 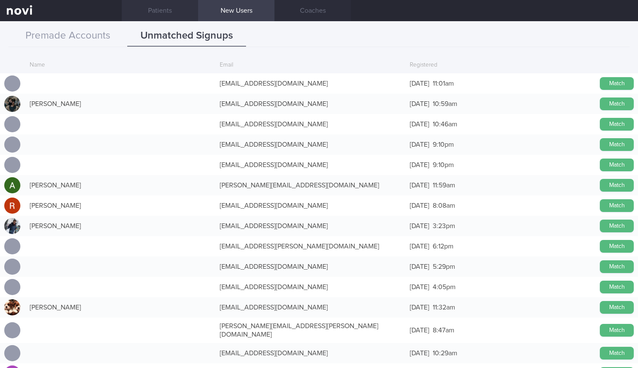 What do you see at coordinates (443, 206) in the screenshot?
I see `span: 8:08am` at bounding box center [443, 206].